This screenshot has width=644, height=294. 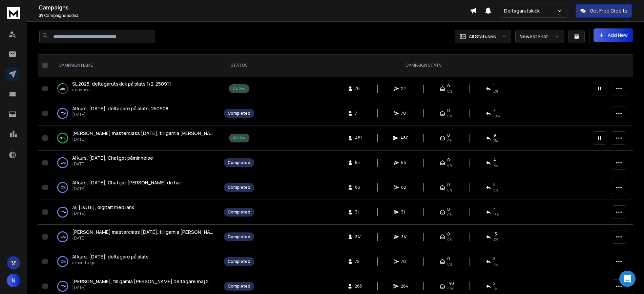 What do you see at coordinates (483, 37) in the screenshot?
I see `p: All Statuses` at bounding box center [483, 37].